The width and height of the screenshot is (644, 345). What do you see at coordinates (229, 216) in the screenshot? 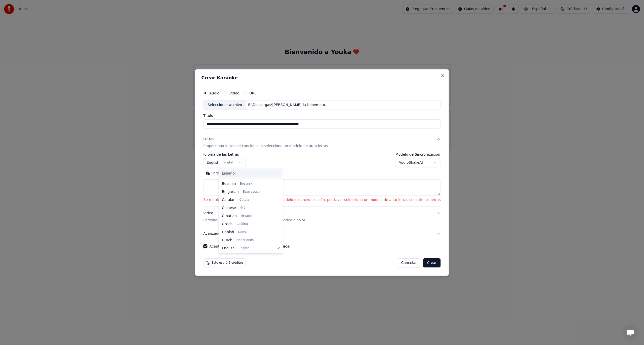
I see `span: Croatian` at bounding box center [229, 216].